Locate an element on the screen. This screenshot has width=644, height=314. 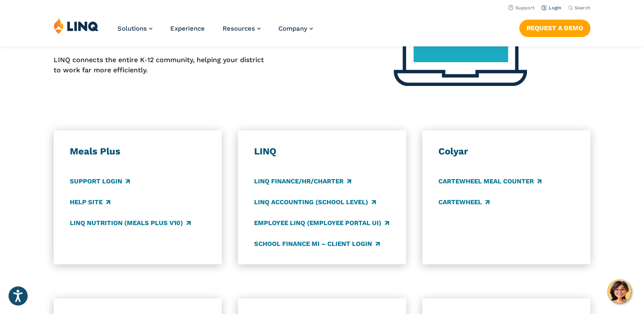
span: Resources is located at coordinates (239, 29).